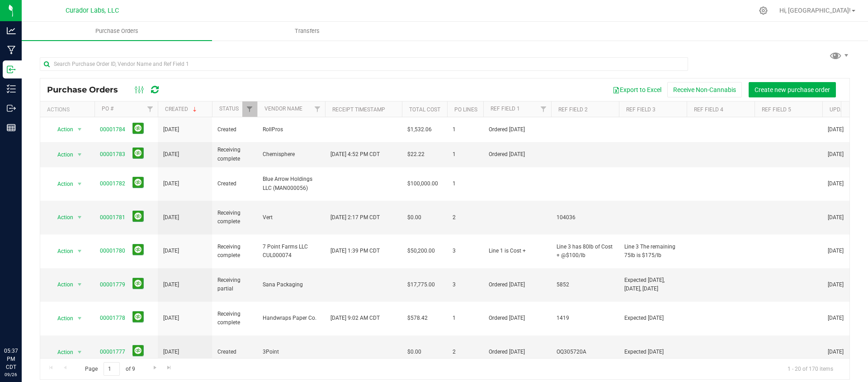 This screenshot has height=382, width=868. What do you see at coordinates (92, 11) in the screenshot?
I see `span: Curador Labs, LLC` at bounding box center [92, 11].